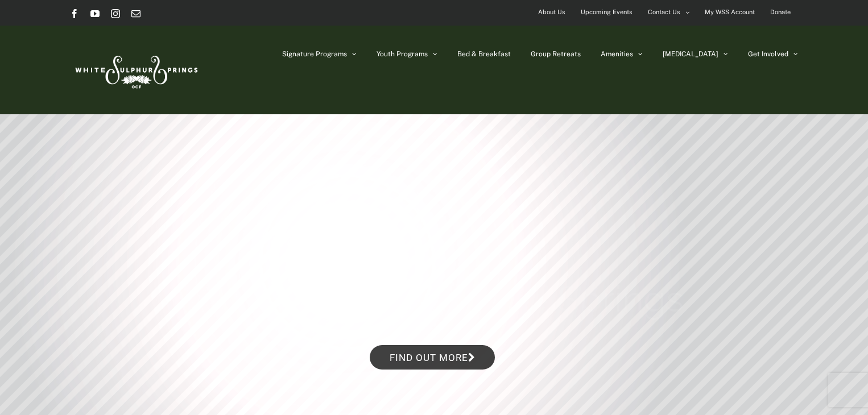 The width and height of the screenshot is (868, 415). Describe the element at coordinates (432, 357) in the screenshot. I see `a: Find out more` at that location.